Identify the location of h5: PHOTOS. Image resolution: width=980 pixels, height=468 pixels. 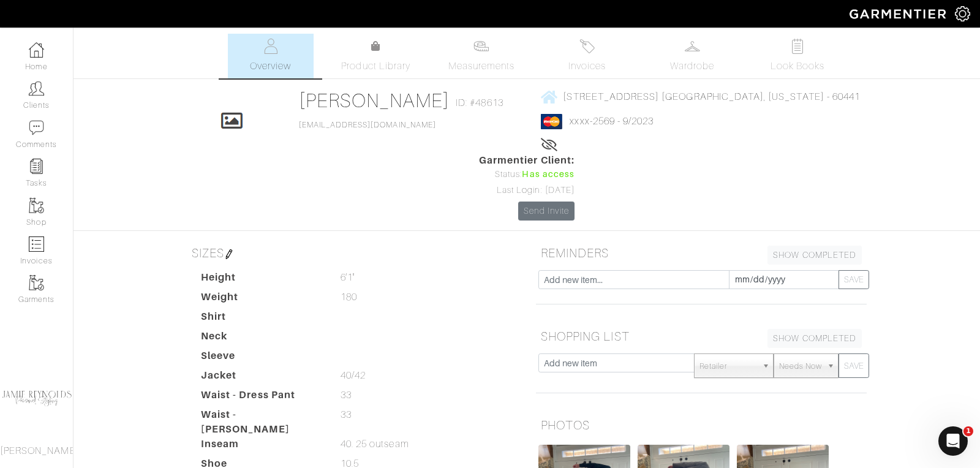
(701, 426).